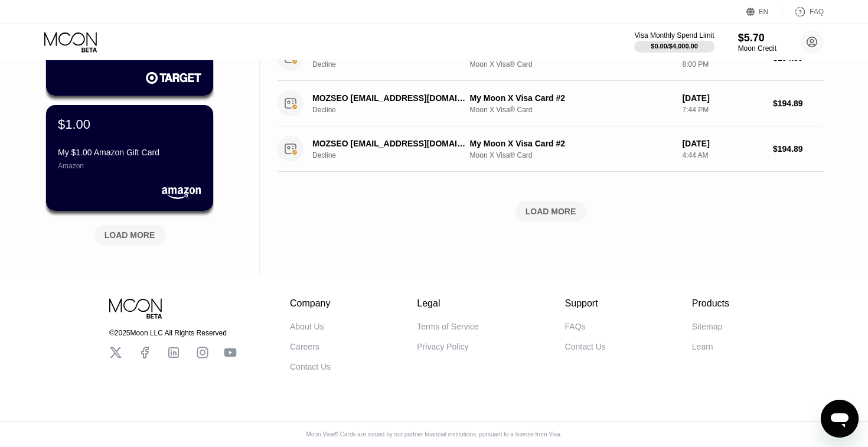 This screenshot has width=868, height=447. I want to click on div: Terms of Service, so click(447, 326).